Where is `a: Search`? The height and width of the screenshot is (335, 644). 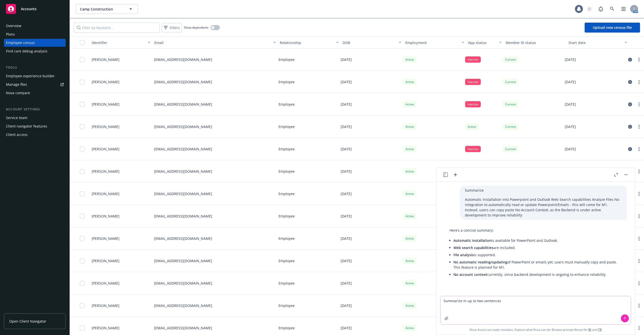 a: Search is located at coordinates (612, 9).